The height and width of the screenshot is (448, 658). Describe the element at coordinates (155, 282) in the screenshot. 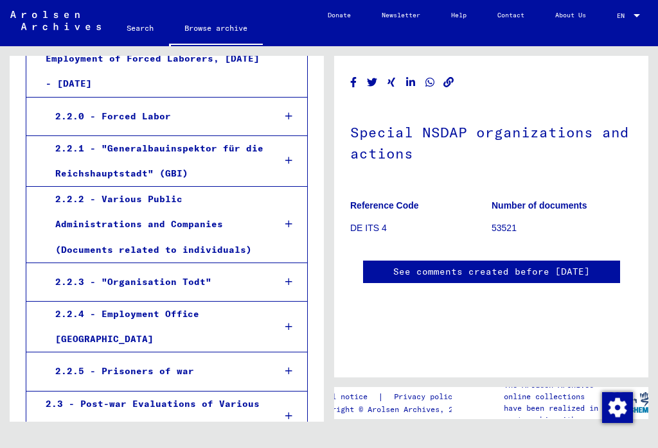

I see `div: 2.2.3 - "Organisation Todt"` at that location.